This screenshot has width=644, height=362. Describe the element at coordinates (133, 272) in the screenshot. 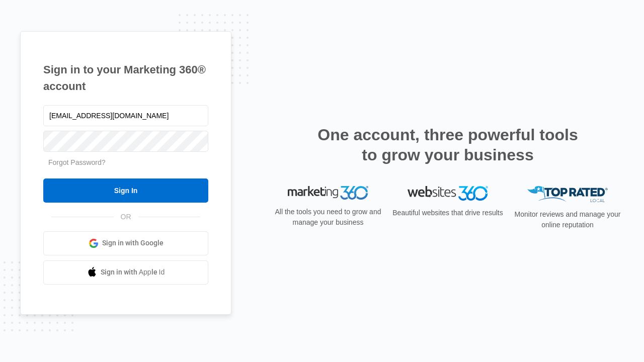

I see `span: Sign in with Apple Id` at that location.